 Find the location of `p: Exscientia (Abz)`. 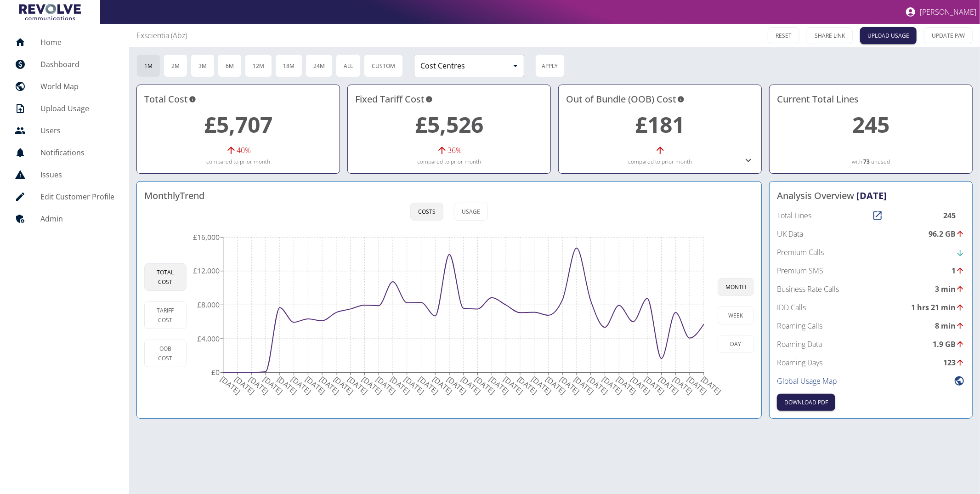

p: Exscientia (Abz) is located at coordinates (161, 36).